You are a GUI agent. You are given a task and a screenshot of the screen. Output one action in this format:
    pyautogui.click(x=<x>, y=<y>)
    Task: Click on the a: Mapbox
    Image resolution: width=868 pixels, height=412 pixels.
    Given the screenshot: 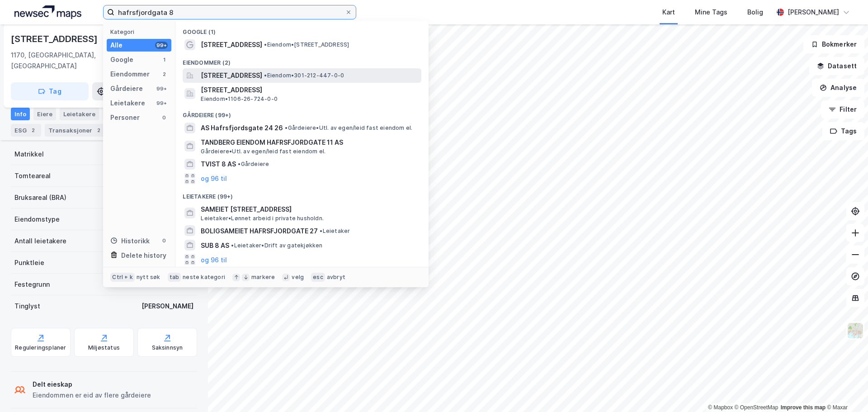 What is the action you would take?
    pyautogui.click(x=720, y=408)
    